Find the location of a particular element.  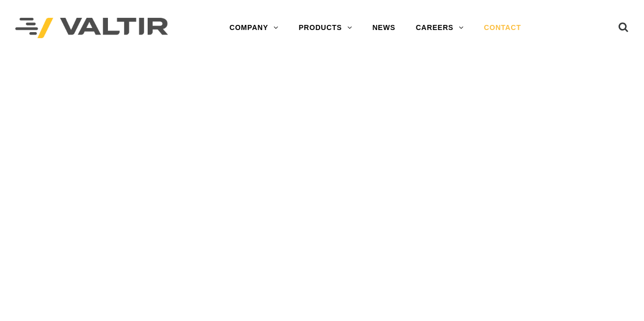

a: CAREERS is located at coordinates (440, 28).